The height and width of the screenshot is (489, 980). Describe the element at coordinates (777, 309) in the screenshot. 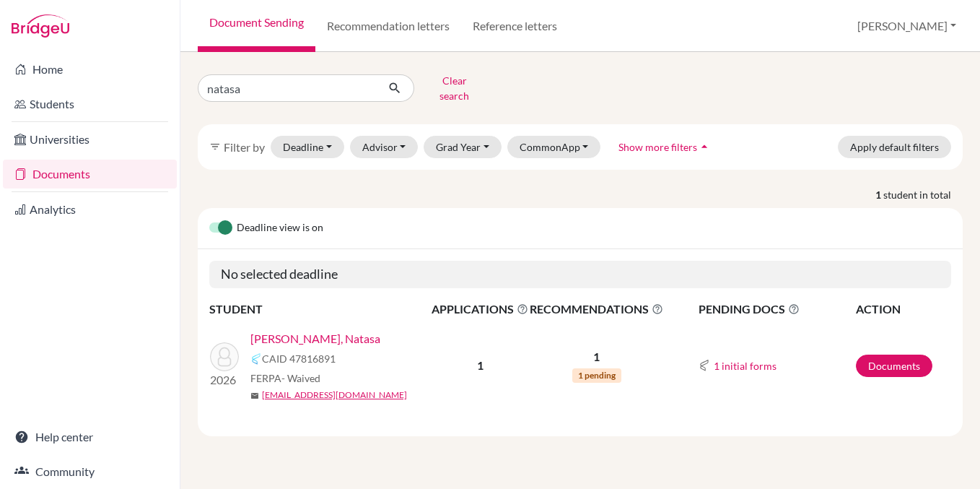

I see `span: PENDING DOCS` at that location.